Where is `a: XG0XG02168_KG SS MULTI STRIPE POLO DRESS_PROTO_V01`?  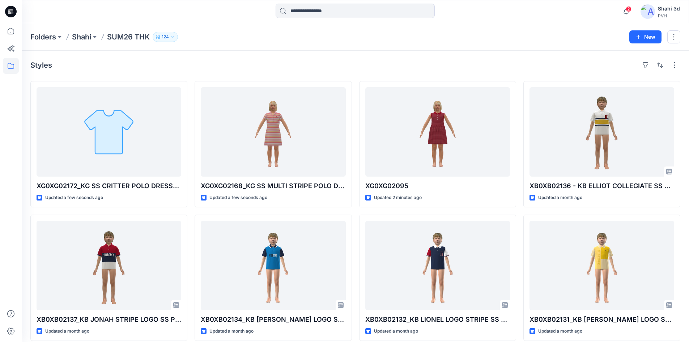 a: XG0XG02168_KG SS MULTI STRIPE POLO DRESS_PROTO_V01 is located at coordinates (273, 132).